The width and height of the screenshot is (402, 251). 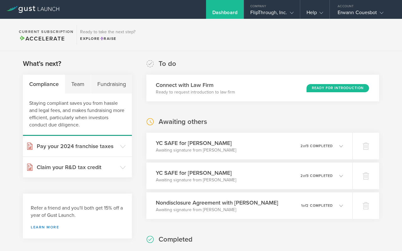 I want to click on div: Help, so click(x=315, y=14).